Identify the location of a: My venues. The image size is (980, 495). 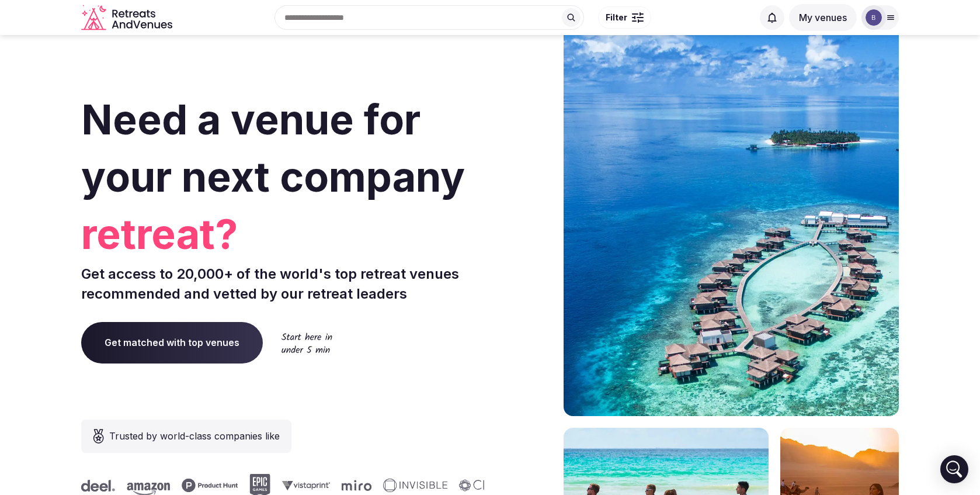
(823, 18).